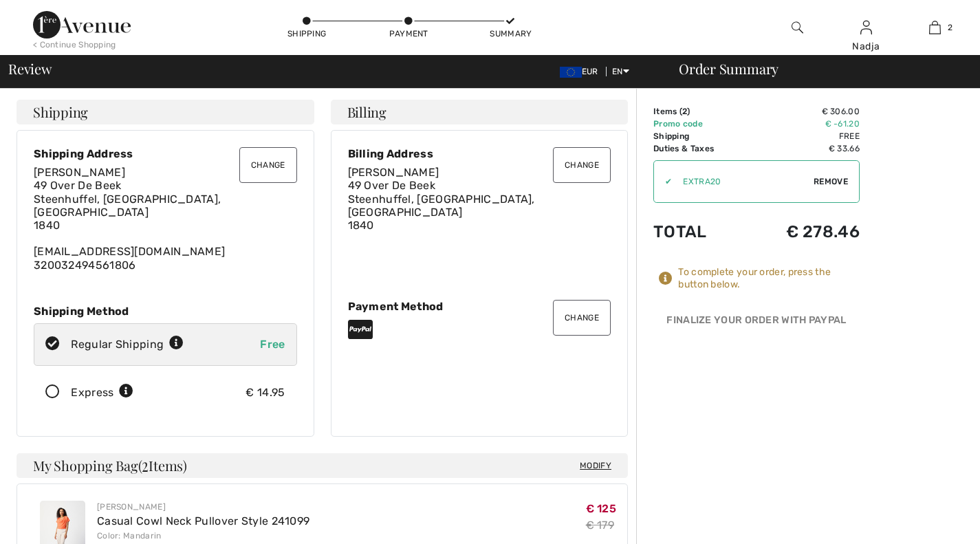  Describe the element at coordinates (935, 28) in the screenshot. I see `a: 2` at that location.